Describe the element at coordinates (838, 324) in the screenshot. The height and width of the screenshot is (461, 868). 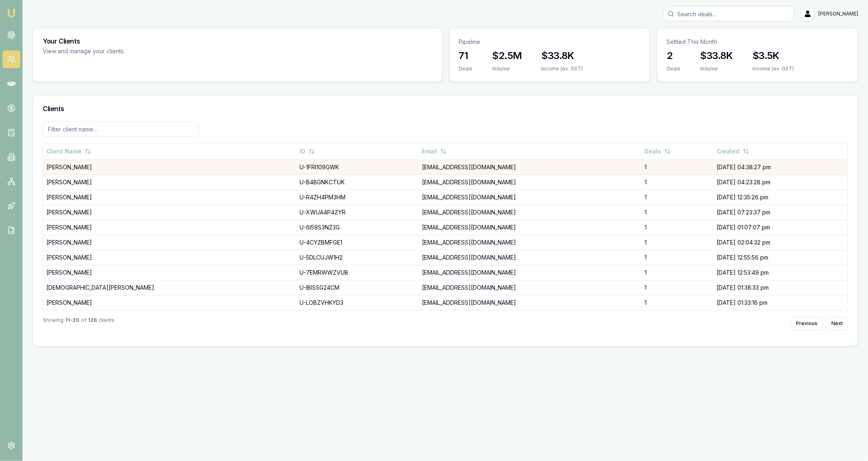
I see `button: Next` at that location.